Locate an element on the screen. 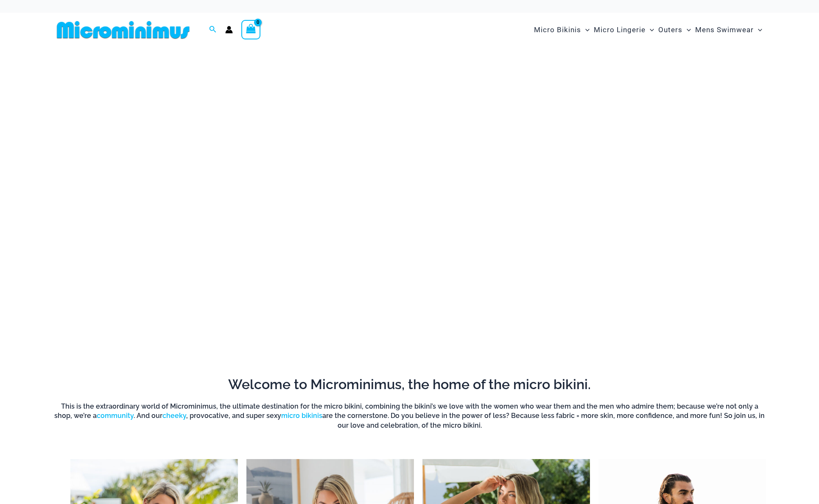 Image resolution: width=819 pixels, height=504 pixels. h6: This is the extraordinary world of Microminimus, the ultimate destination for the micro bikini, c... is located at coordinates (410, 416).